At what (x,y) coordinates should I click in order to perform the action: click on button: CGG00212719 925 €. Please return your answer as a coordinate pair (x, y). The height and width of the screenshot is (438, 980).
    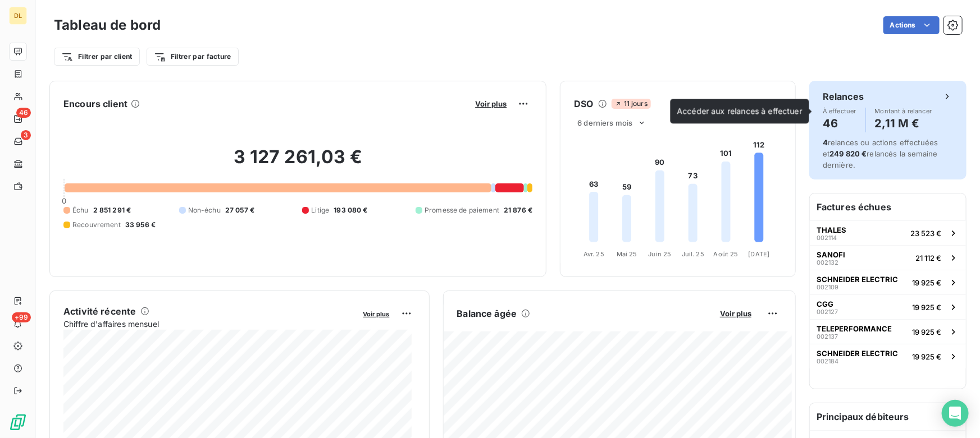
    Looking at the image, I should click on (888, 307).